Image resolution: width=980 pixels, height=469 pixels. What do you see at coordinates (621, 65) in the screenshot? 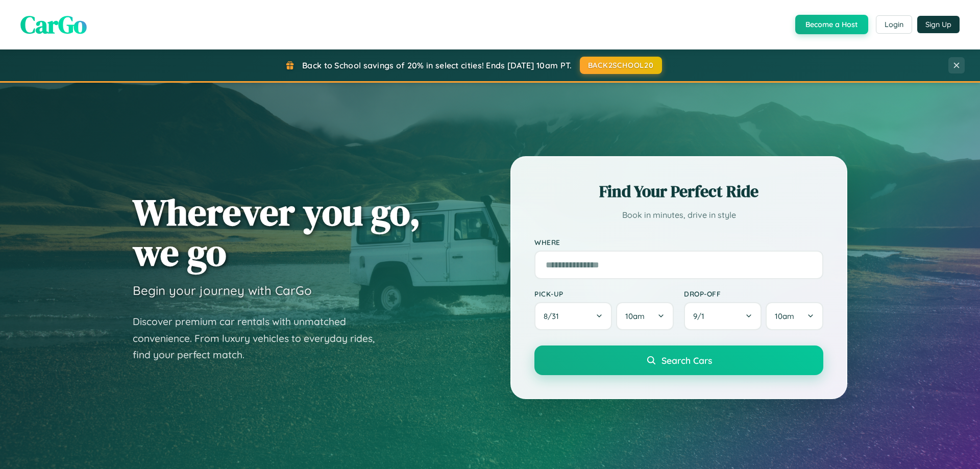
I see `button: BACK2SCHOOL20` at bounding box center [621, 65].